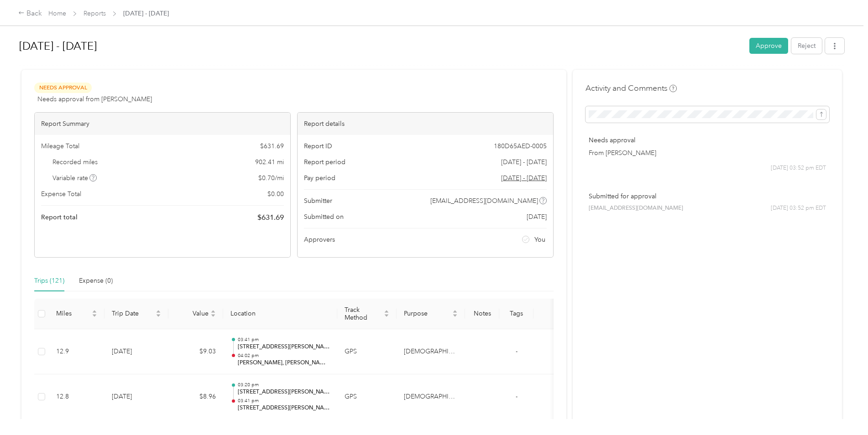 Image resolution: width=868 pixels, height=435 pixels. Describe the element at coordinates (269, 162) in the screenshot. I see `span: 902.41 mi` at that location.